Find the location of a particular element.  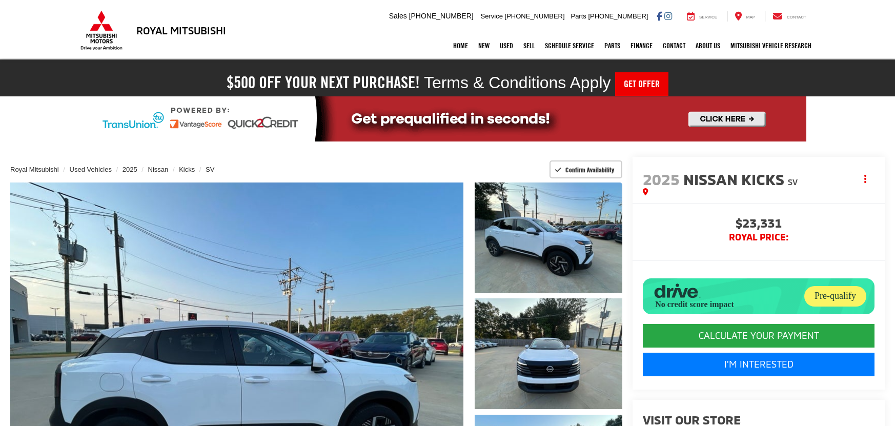

span: Nissan is located at coordinates (158, 169).